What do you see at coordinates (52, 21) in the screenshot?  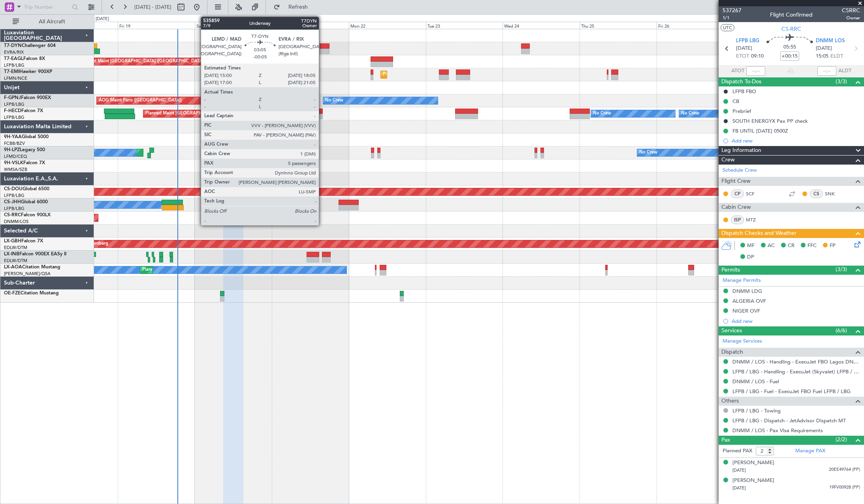 I see `span: All Aircraft` at bounding box center [52, 21].